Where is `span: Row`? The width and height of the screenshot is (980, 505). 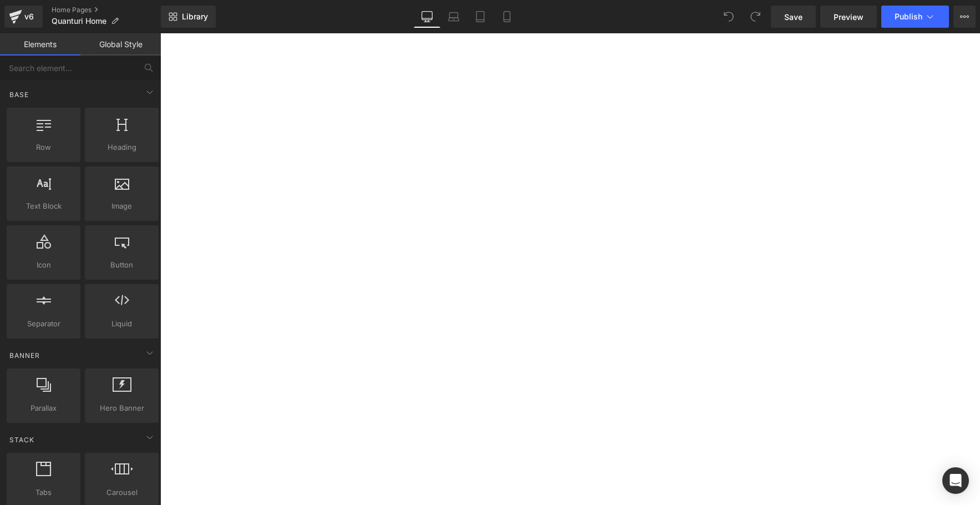
span: Row is located at coordinates (43, 147).